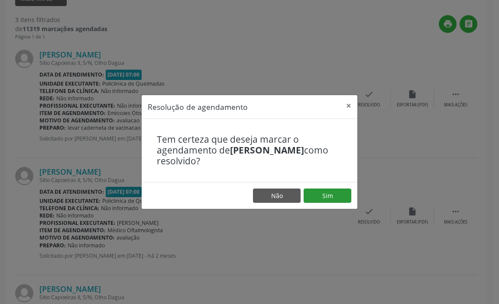 This screenshot has height=304, width=499. I want to click on h5: Resolução de agendamento, so click(198, 107).